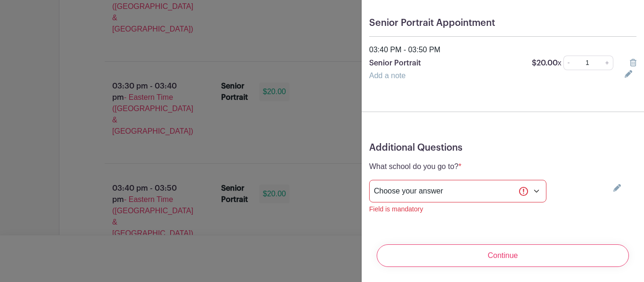 This screenshot has width=644, height=282. I want to click on div: Field is mandatory, so click(458, 209).